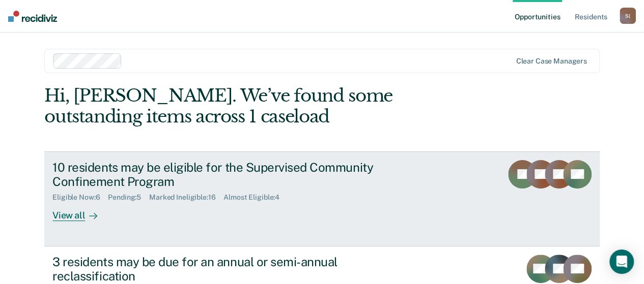 Image resolution: width=644 pixels, height=284 pixels. Describe the element at coordinates (255, 197) in the screenshot. I see `div: Almost Eligible : 4` at that location.